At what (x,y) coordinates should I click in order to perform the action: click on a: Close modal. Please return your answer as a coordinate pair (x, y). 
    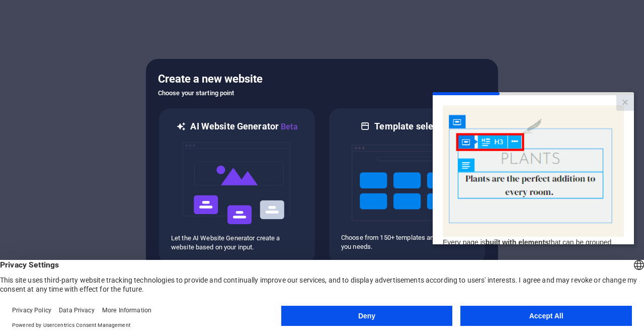
    Looking at the image, I should click on (192, 11).